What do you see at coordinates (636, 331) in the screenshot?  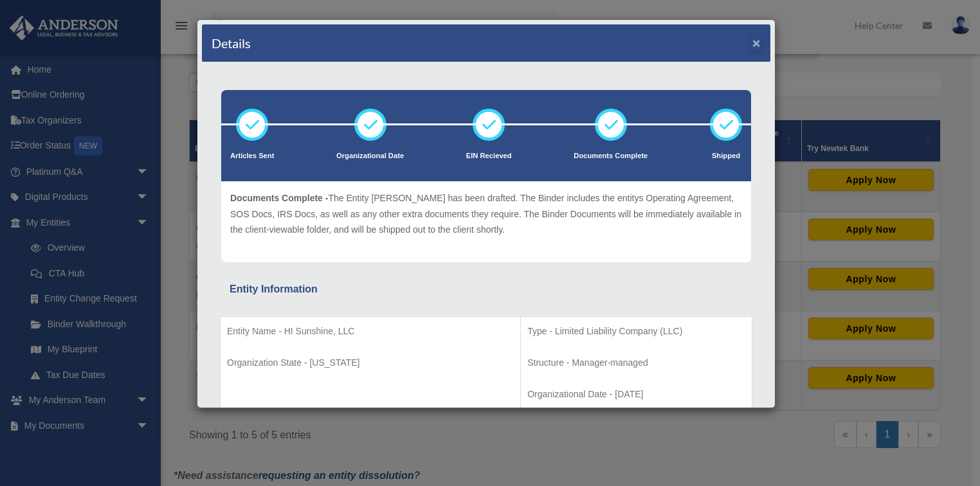 I see `p: Type - Limited Liability Company (LLC)` at bounding box center [636, 331].